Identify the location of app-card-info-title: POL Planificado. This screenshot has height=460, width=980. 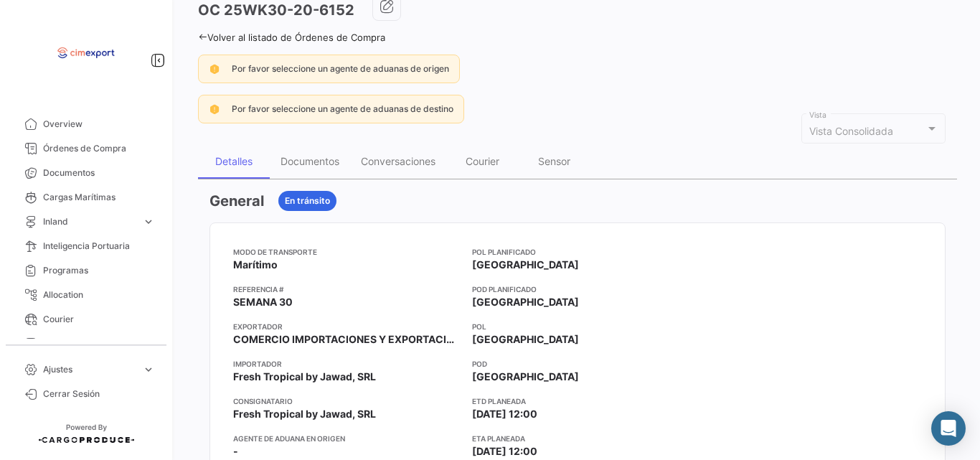
(582, 252).